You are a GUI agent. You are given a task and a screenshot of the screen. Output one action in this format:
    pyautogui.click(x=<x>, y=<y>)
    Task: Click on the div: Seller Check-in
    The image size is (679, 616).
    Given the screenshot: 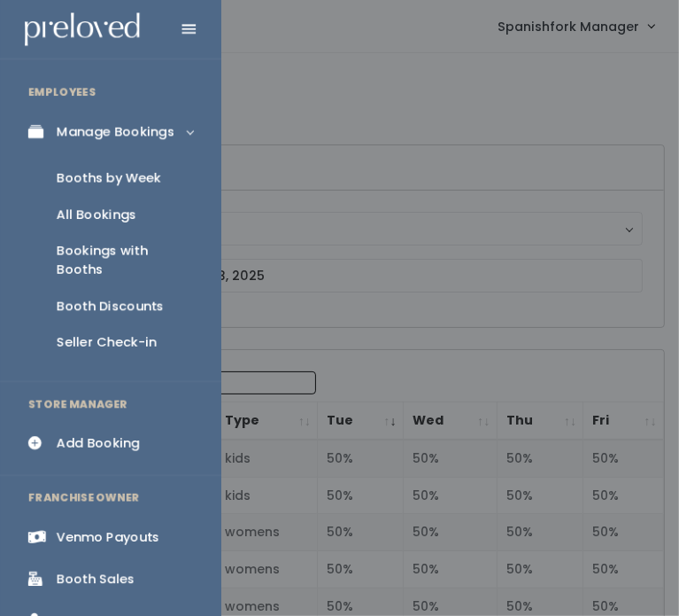 What is the action you would take?
    pyautogui.click(x=106, y=342)
    